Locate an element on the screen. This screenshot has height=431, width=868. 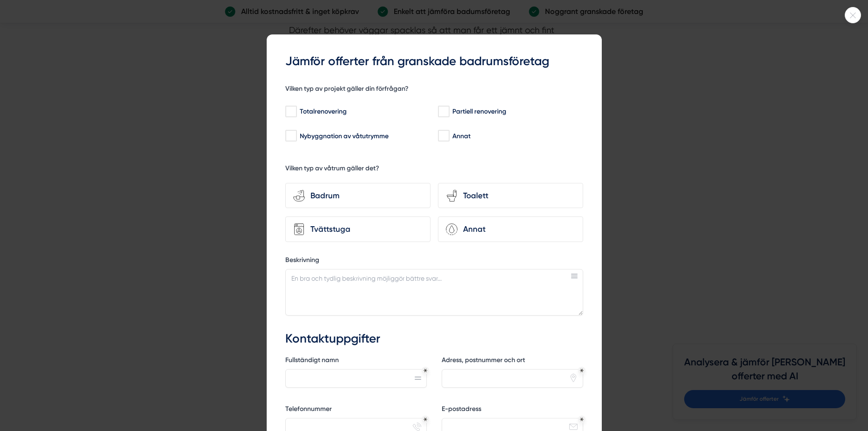
h5: Vilken typ av projekt gäller din förfrågan? is located at coordinates (346, 90).